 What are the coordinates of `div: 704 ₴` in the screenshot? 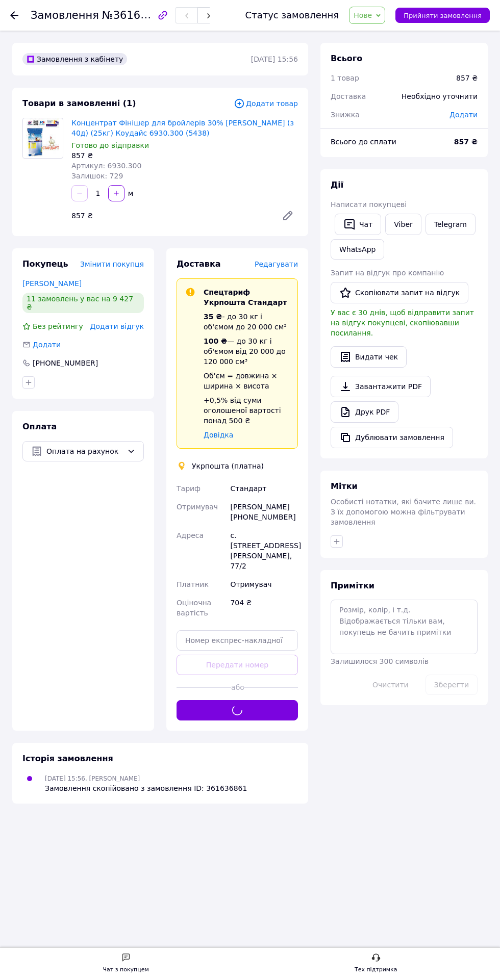 It's located at (264, 608).